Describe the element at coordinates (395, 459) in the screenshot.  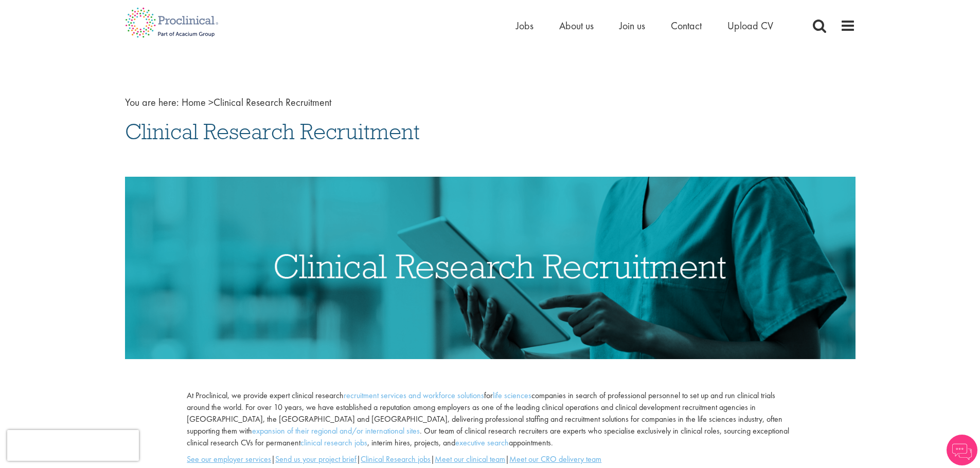
I see `a: Clinical Research jobs` at that location.